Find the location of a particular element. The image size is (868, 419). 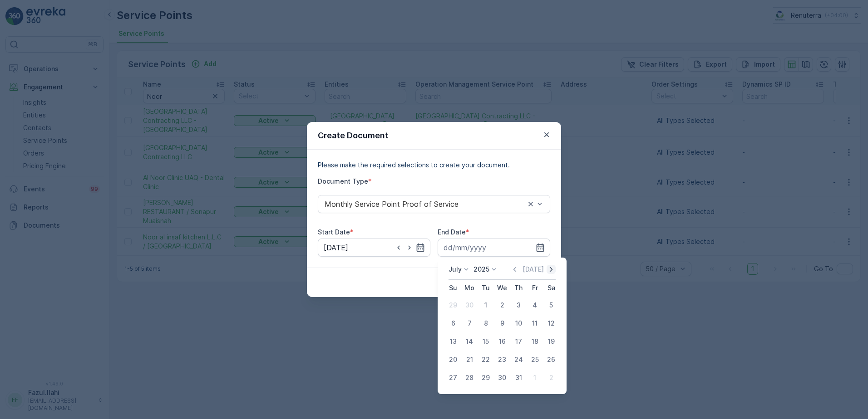

th: Wednesday is located at coordinates (502, 288).